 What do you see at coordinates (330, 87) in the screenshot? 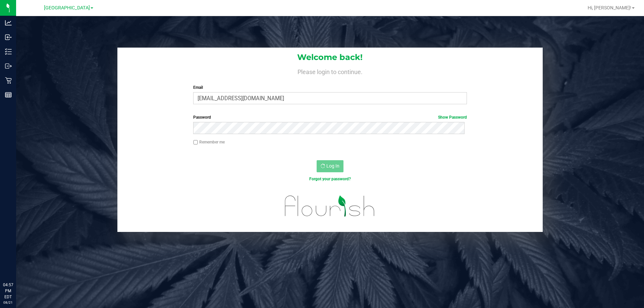
I see `label: Email` at bounding box center [330, 87].